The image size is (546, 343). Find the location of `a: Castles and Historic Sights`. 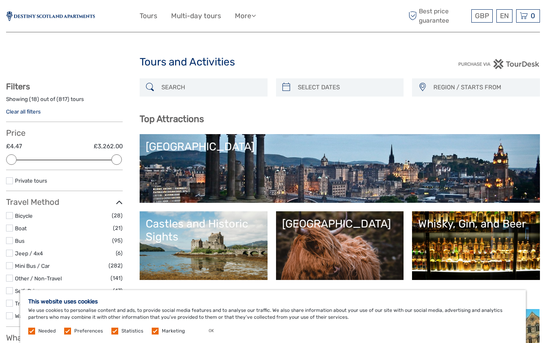

a: Castles and Historic Sights is located at coordinates (203, 245).